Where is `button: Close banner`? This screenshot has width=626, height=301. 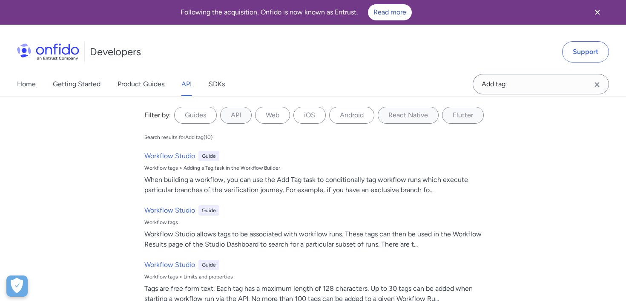 button: Close banner is located at coordinates (597, 12).